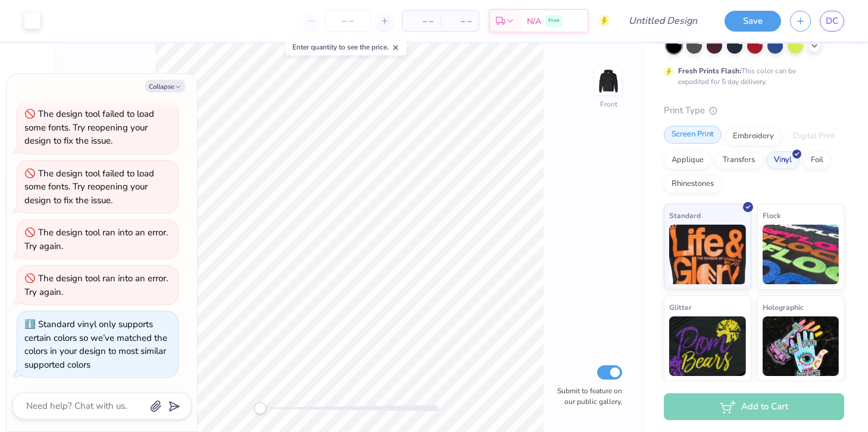 The image size is (868, 432). Describe the element at coordinates (739, 161) in the screenshot. I see `div: Transfers` at that location.